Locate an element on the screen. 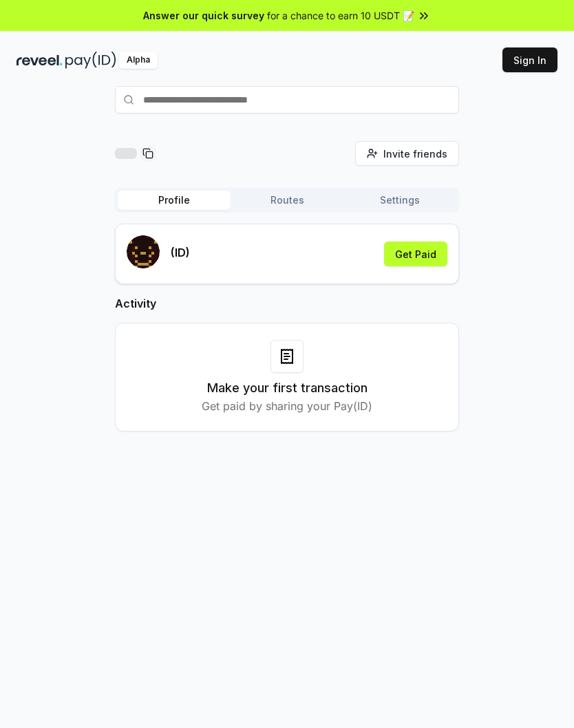  p: Get paid by sharing your Pay(ID) is located at coordinates (287, 406).